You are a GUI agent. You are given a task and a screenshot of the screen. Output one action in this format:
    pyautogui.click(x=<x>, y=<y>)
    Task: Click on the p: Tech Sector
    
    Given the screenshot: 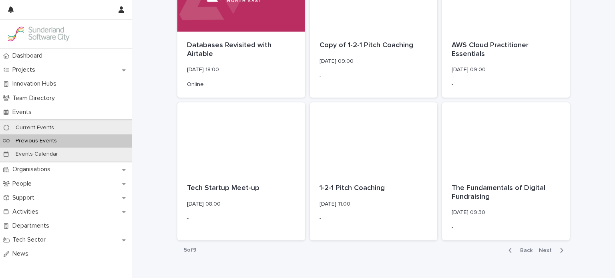 What is the action you would take?
    pyautogui.click(x=30, y=240)
    